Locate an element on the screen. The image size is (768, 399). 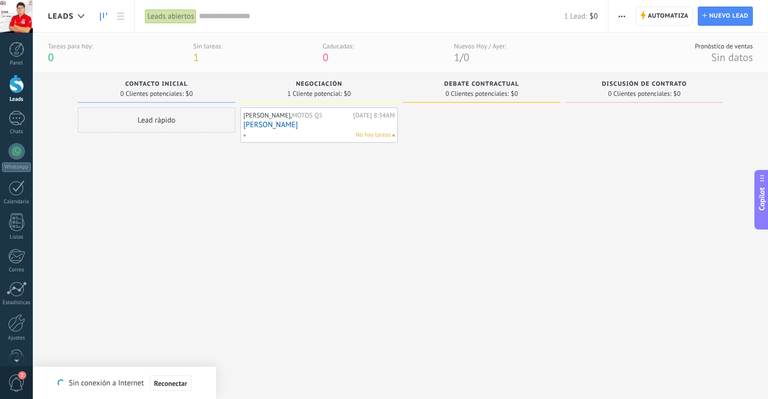
span: Sin datos is located at coordinates (732, 57).